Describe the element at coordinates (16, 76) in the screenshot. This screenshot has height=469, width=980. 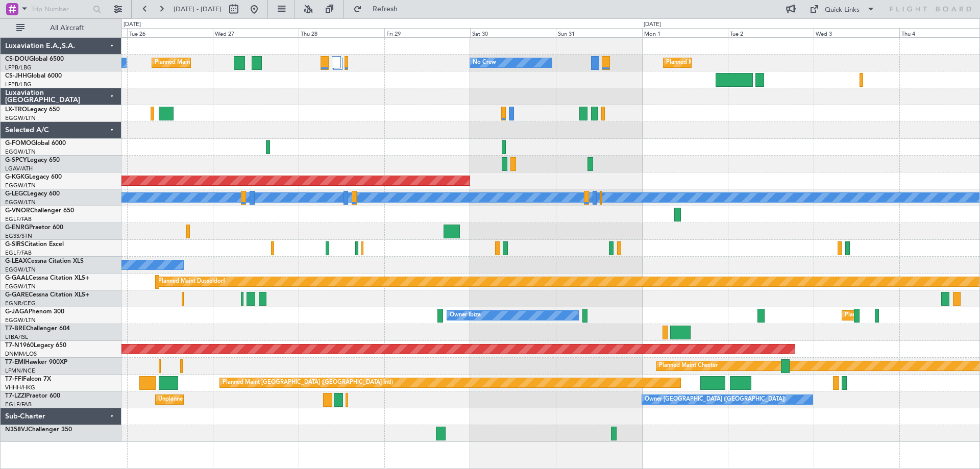
I see `span: CS-JHH` at that location.